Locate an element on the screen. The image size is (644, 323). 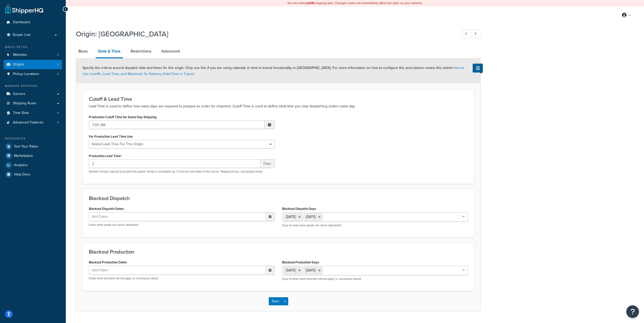
label: Production Lead Time is located at coordinates (105, 156).